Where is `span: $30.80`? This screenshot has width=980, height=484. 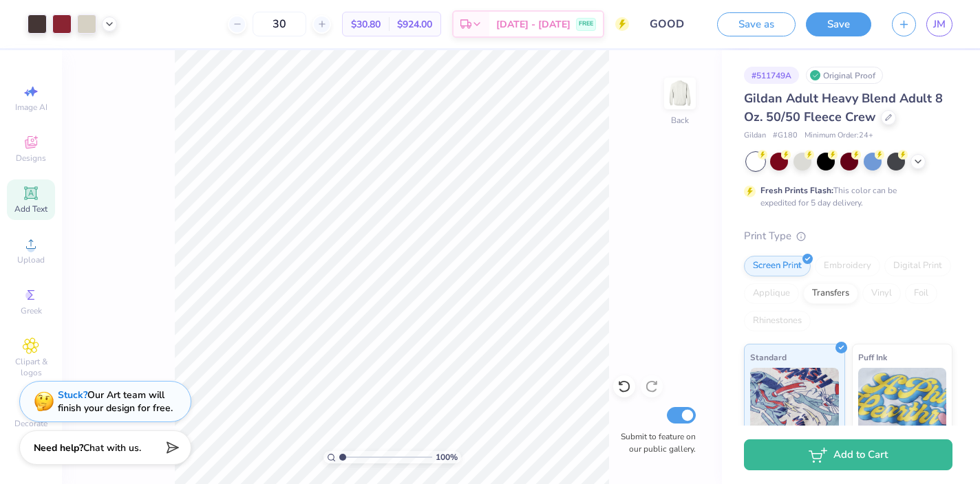 span: $30.80 is located at coordinates (365, 24).